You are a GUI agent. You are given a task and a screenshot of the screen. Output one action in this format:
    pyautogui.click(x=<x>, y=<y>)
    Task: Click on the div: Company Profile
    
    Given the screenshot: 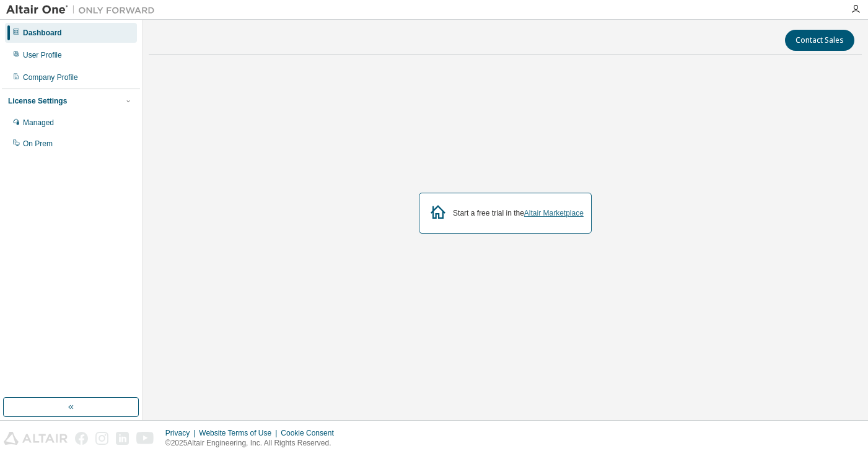 What is the action you would take?
    pyautogui.click(x=50, y=78)
    